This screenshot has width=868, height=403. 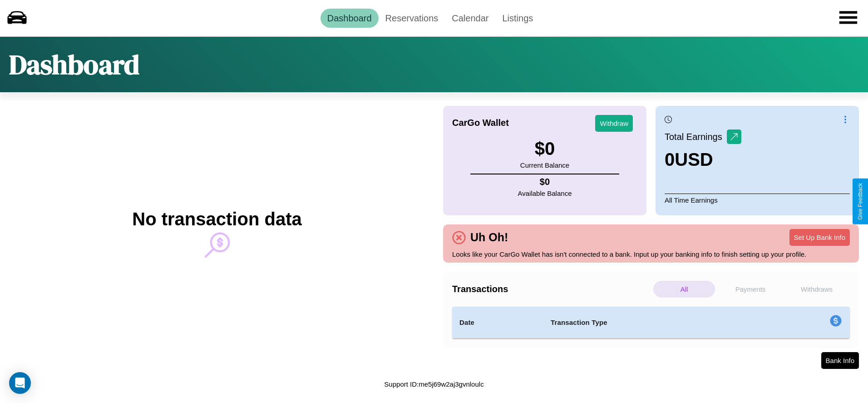 What do you see at coordinates (470, 18) in the screenshot?
I see `a: Calendar` at bounding box center [470, 18].